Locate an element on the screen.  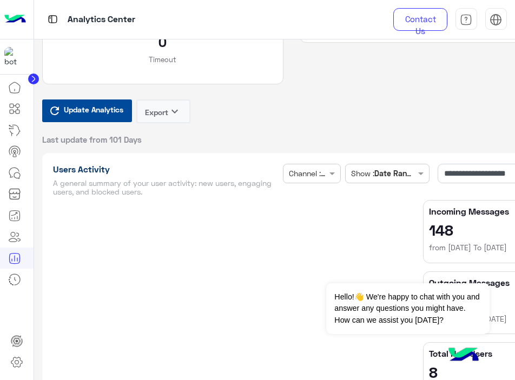
span: Update Analytics is located at coordinates (94, 109).